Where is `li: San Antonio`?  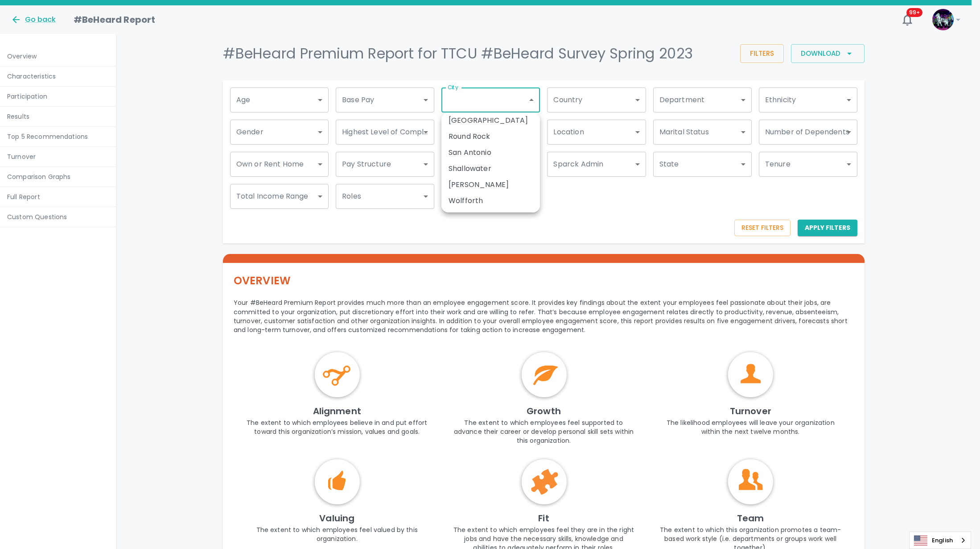 li: San Antonio is located at coordinates (490, 152).